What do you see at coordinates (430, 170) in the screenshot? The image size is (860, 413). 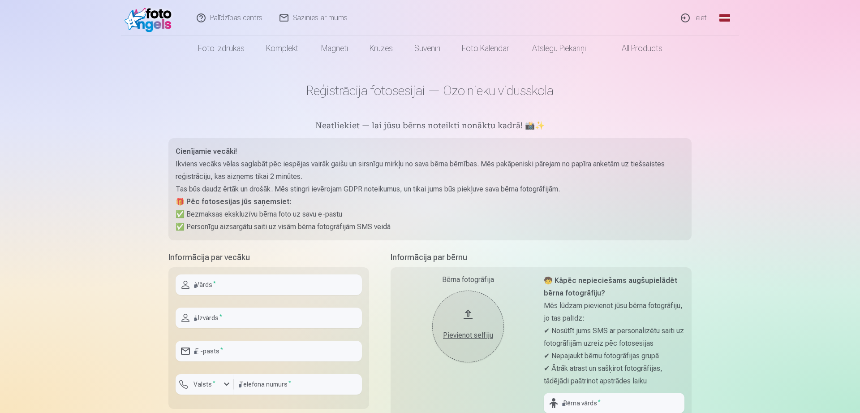 I see `p: Ikviens vecāks vēlas saglabāt pēc iespējas vairāk gaišu un sirsnīgu mirkļu no sava bērna bērnības...` at bounding box center [430, 170].